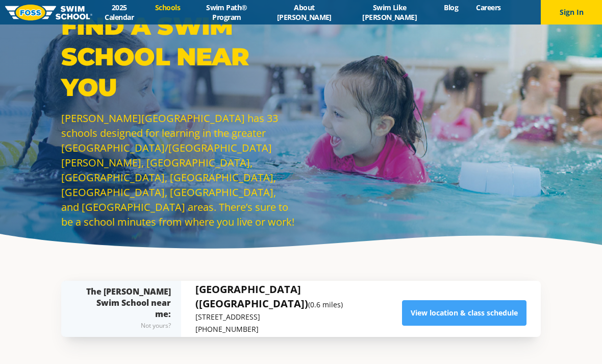  Describe the element at coordinates (49, 12) in the screenshot. I see `img: FOSS Swim School Logo` at that location.